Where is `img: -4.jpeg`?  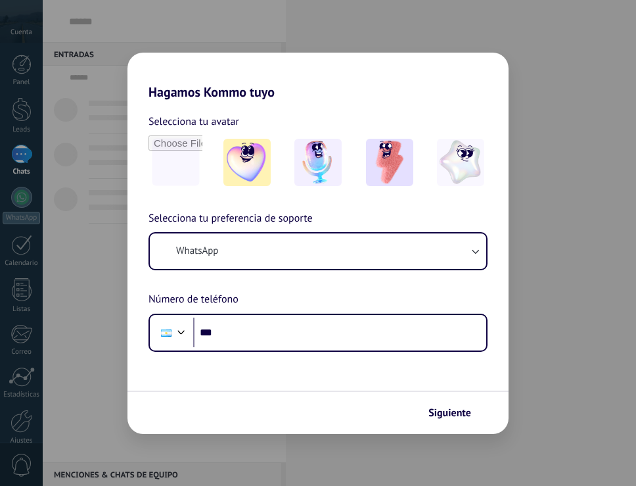
img: -4.jpeg is located at coordinates (461, 162).